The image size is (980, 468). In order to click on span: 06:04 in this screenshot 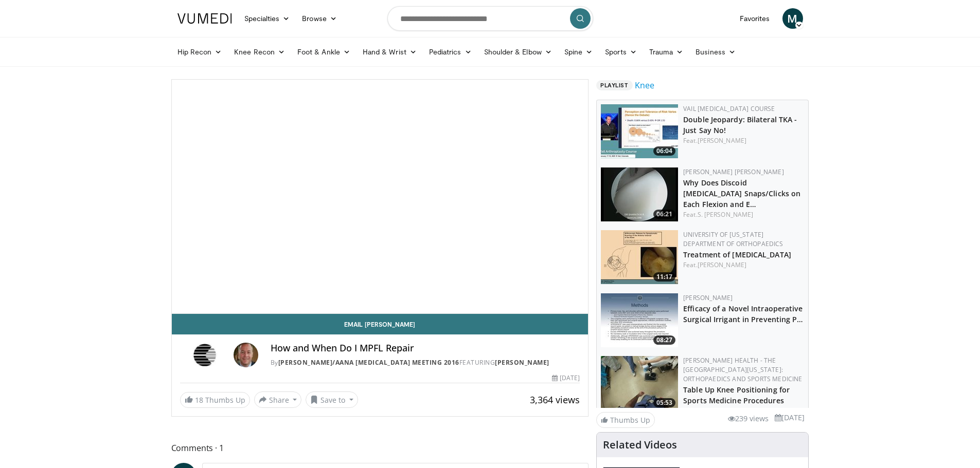, I will do `click(664, 151)`.